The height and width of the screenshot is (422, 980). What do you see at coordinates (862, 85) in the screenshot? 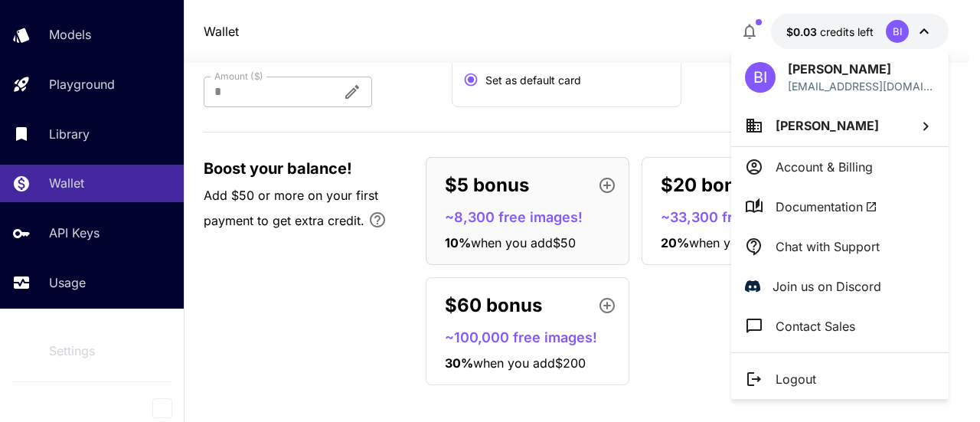
I see `div: bryanilman20@gmail.com` at bounding box center [862, 85].